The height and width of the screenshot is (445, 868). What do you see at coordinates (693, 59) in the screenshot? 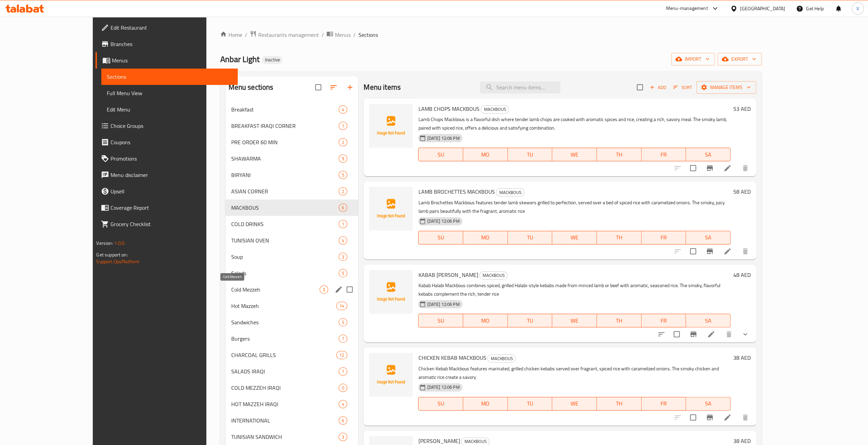
I see `span: import` at bounding box center [693, 59].